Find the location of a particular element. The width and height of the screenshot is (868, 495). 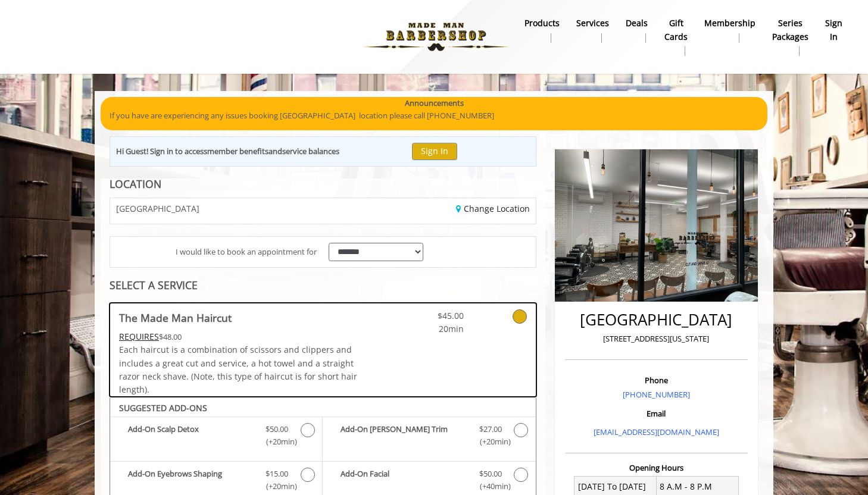

button: Sign In is located at coordinates (435, 151).